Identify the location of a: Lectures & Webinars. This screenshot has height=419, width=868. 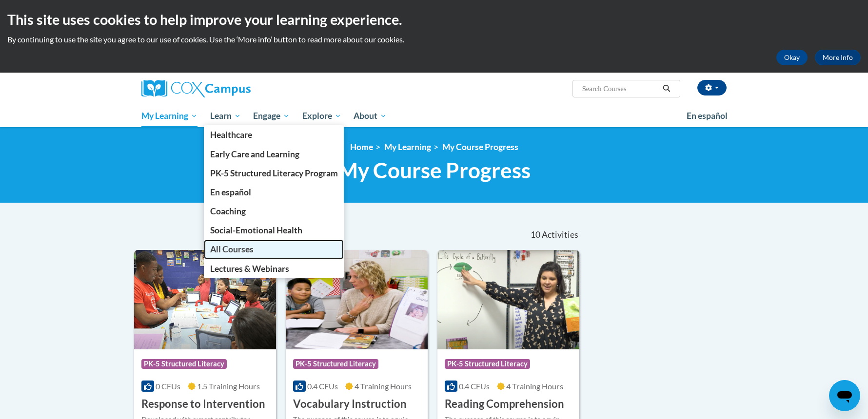
(274, 268).